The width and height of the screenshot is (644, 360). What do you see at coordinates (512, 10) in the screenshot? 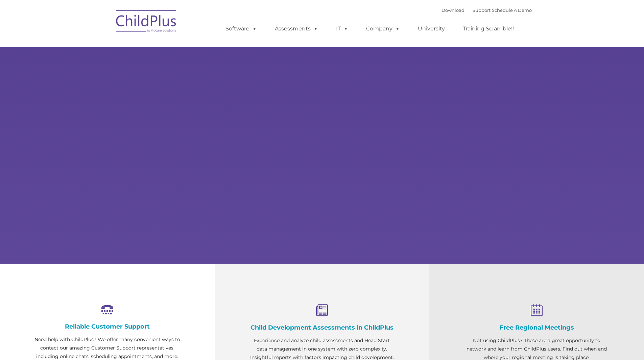
I see `a: Schedule A Demo` at bounding box center [512, 10].